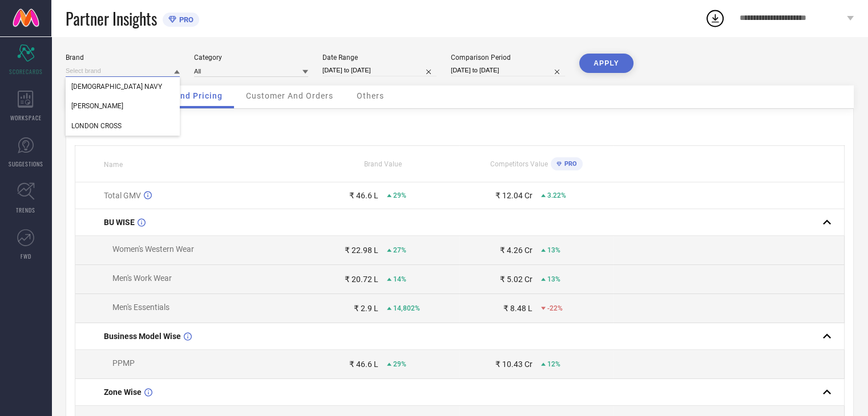  I want to click on button: APPLY, so click(606, 63).